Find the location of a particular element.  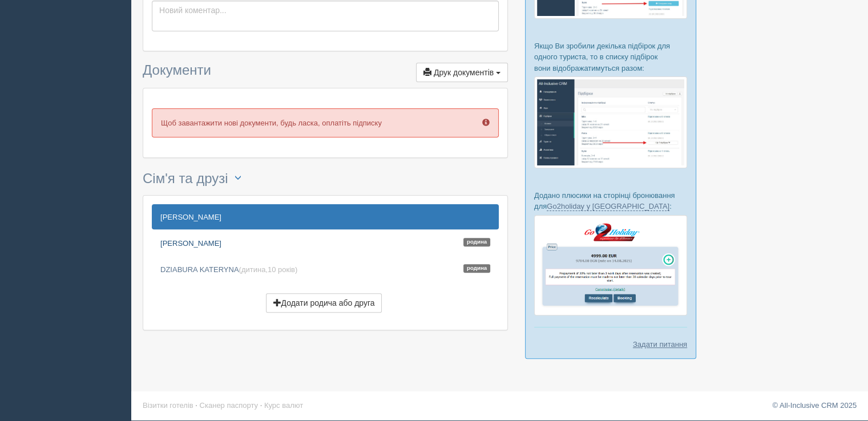

p: Додано плюсики на сторінці бронювання для : is located at coordinates (611, 201).